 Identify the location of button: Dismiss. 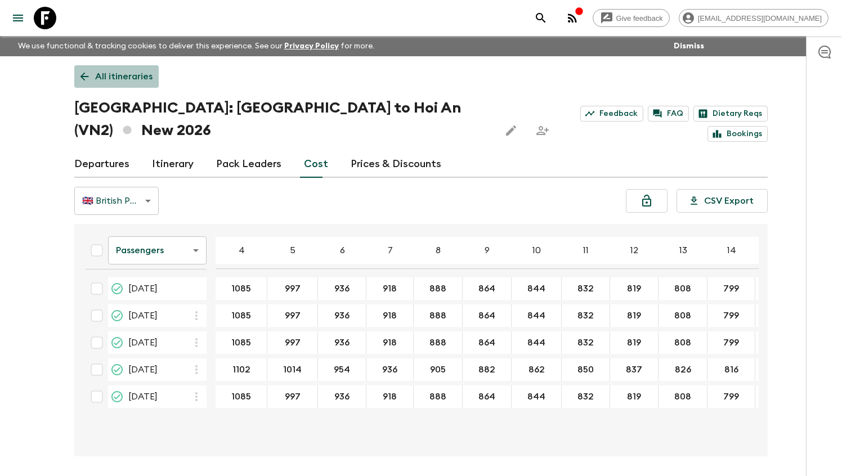
(689, 46).